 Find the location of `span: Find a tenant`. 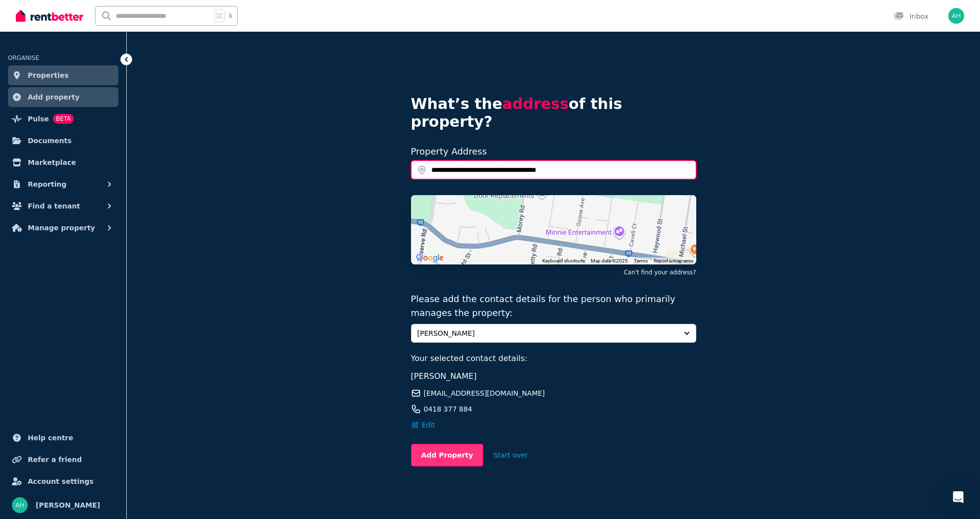

span: Find a tenant is located at coordinates (54, 206).